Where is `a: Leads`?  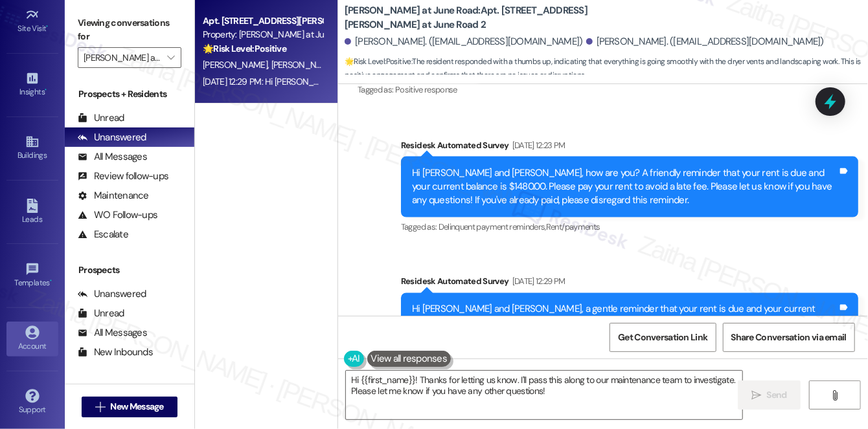
a: Leads is located at coordinates (32, 212).